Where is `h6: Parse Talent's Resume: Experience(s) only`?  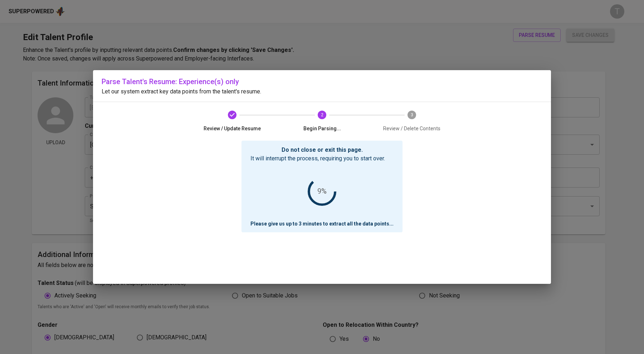
h6: Parse Talent's Resume: Experience(s) only is located at coordinates (322, 82).